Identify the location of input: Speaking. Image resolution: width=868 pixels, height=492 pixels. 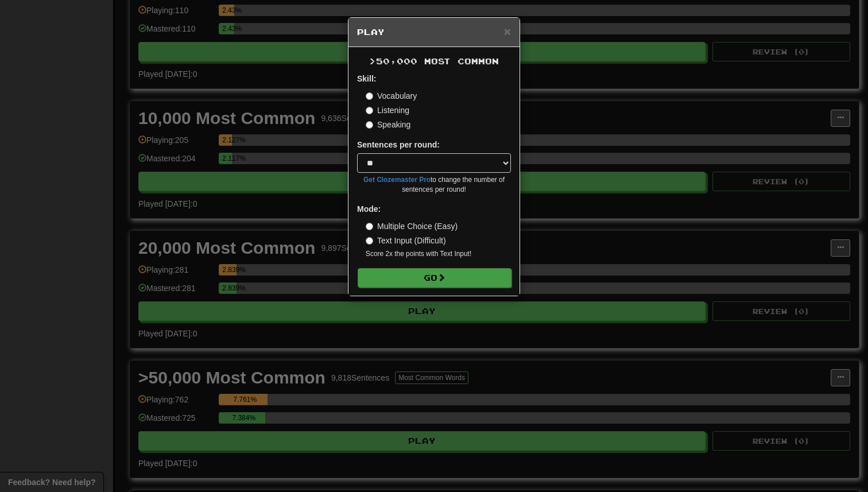
(369, 124).